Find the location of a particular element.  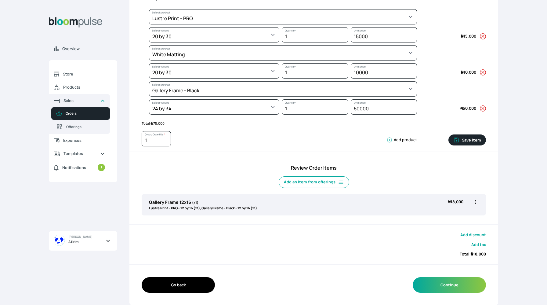

p: Gallery Frame 12x16 is located at coordinates (203, 202).